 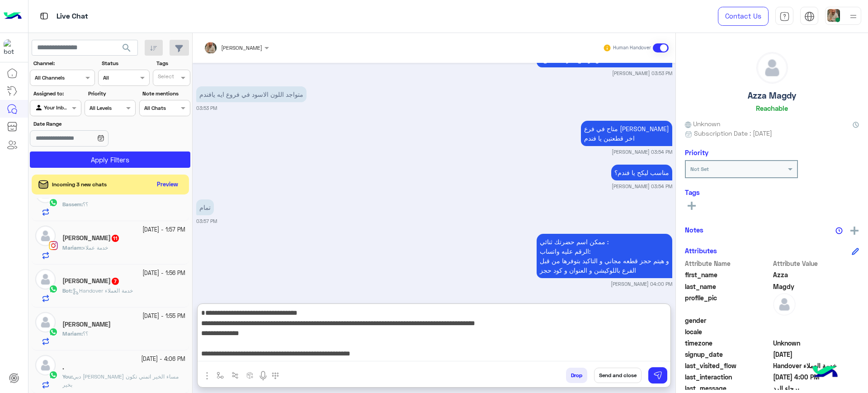 I want to click on label: Status, so click(x=125, y=63).